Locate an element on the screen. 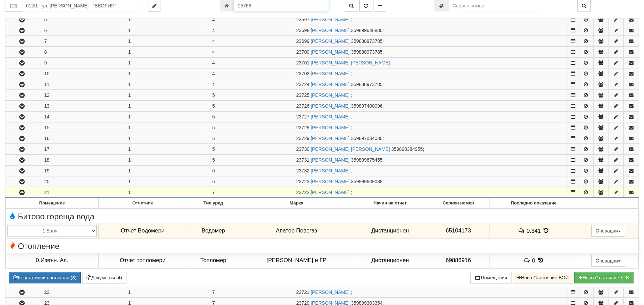 This screenshot has height=305, width=644. td: 12 is located at coordinates (81, 95).